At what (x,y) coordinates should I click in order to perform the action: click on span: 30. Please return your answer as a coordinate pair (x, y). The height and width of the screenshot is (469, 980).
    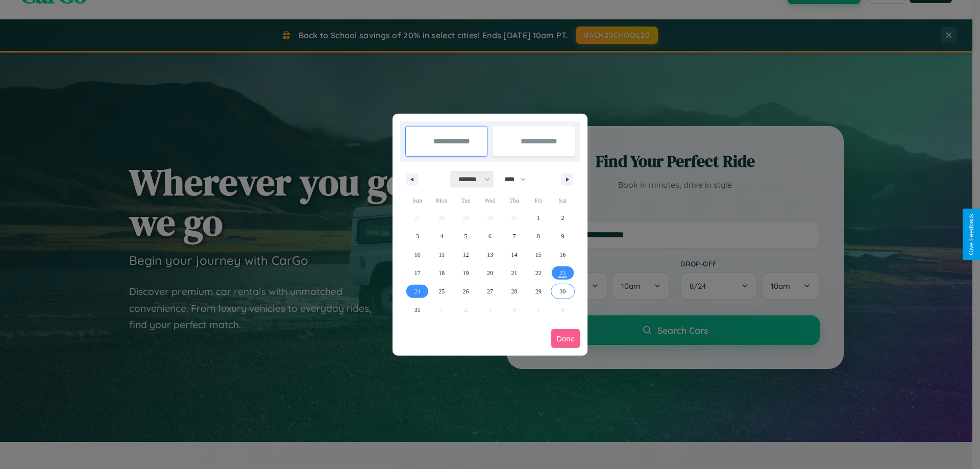
    Looking at the image, I should click on (563, 291).